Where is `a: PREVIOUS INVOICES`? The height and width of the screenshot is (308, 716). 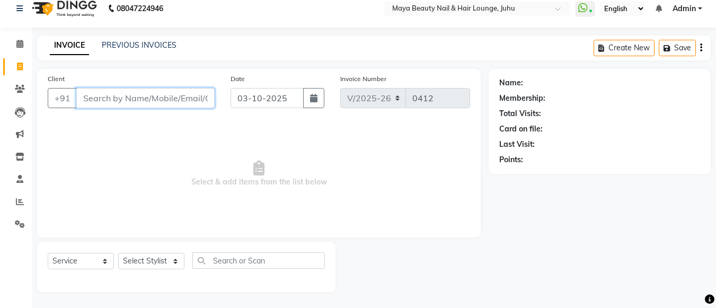 a: PREVIOUS INVOICES is located at coordinates (139, 45).